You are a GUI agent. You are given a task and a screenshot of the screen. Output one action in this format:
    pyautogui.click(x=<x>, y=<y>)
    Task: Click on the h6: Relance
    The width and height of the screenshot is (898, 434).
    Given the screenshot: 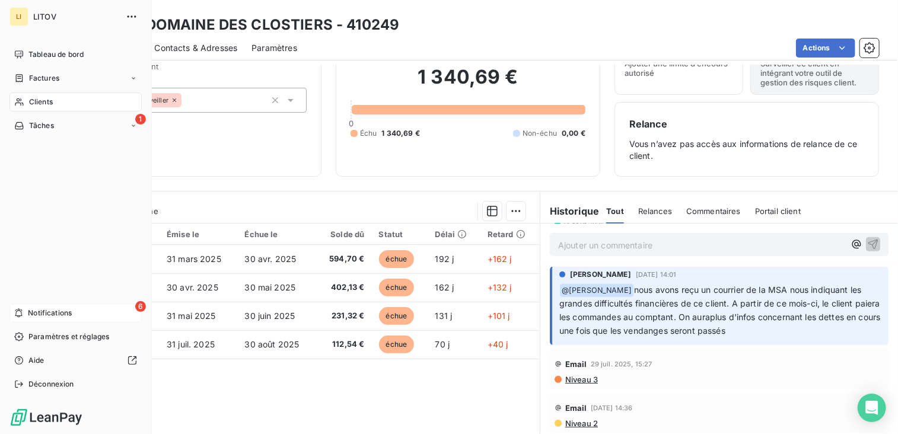 What is the action you would take?
    pyautogui.click(x=747, y=124)
    